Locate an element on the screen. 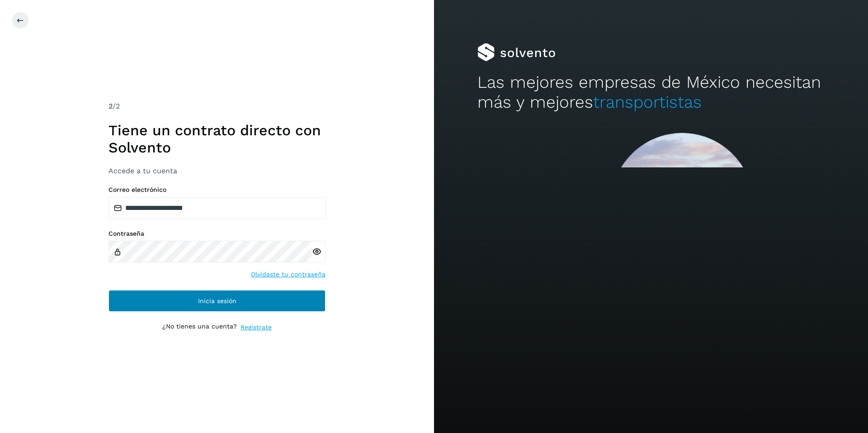  span: Inicia sesión is located at coordinates (217, 301).